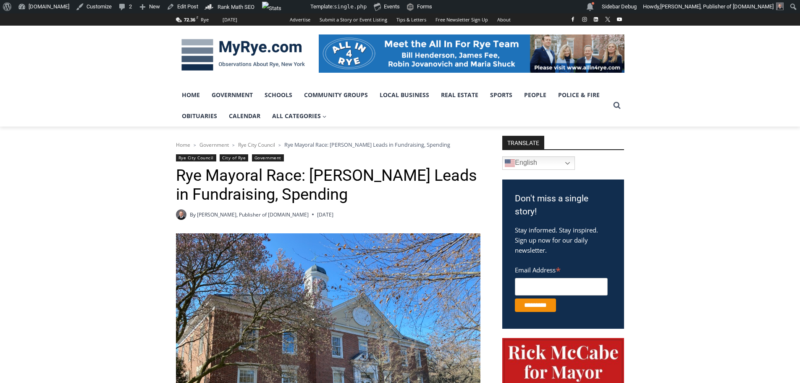  What do you see at coordinates (404, 95) in the screenshot?
I see `a: Local Business` at bounding box center [404, 95].